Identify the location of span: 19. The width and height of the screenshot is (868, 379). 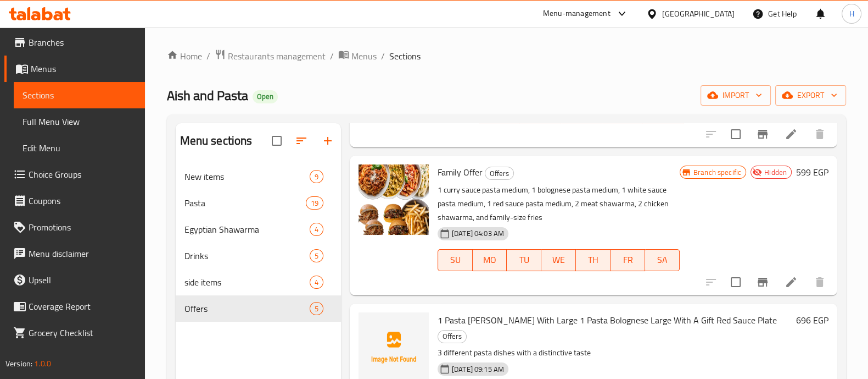
(315, 203).